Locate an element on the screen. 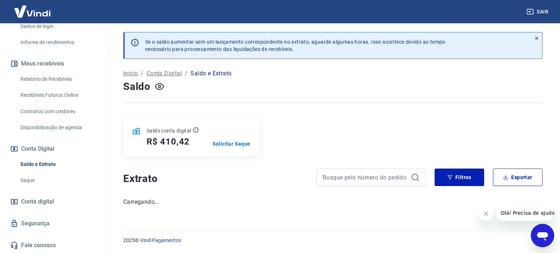 The width and height of the screenshot is (560, 253). a: Informe de rendimentos is located at coordinates (59, 42).